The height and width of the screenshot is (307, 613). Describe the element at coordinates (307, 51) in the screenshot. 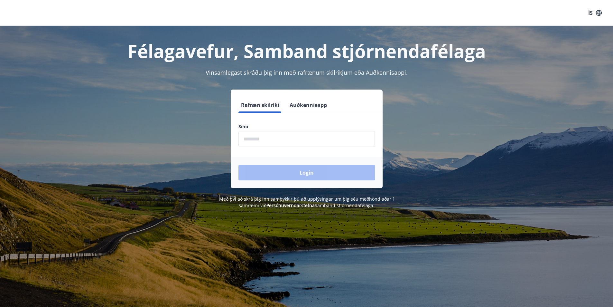

I see `h1: Félagavefur, Samband stjórnendafélaga` at that location.